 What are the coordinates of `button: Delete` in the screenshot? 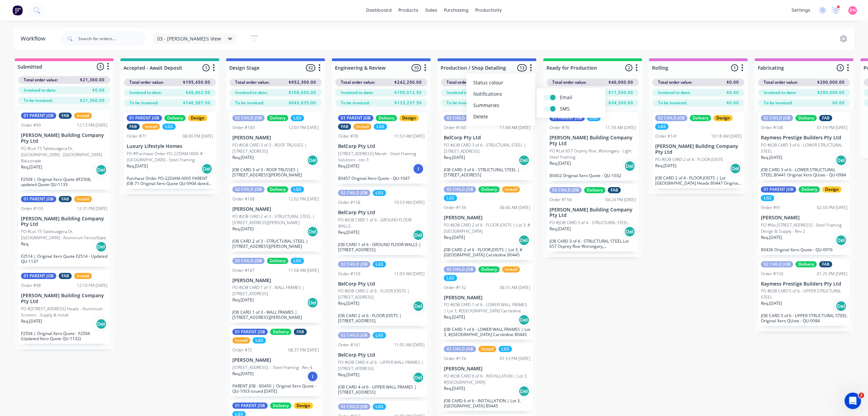 It's located at (501, 116).